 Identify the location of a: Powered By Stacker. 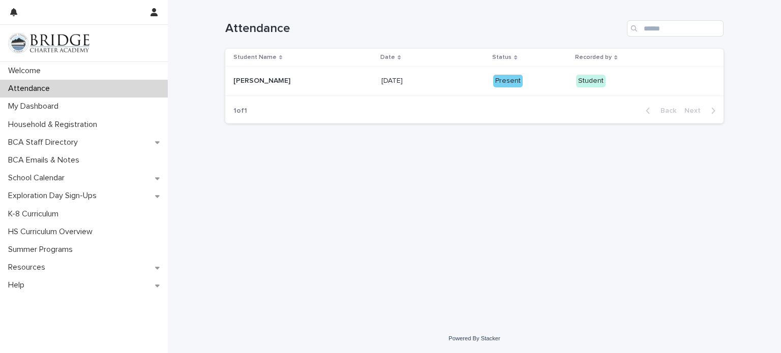
(474, 339).